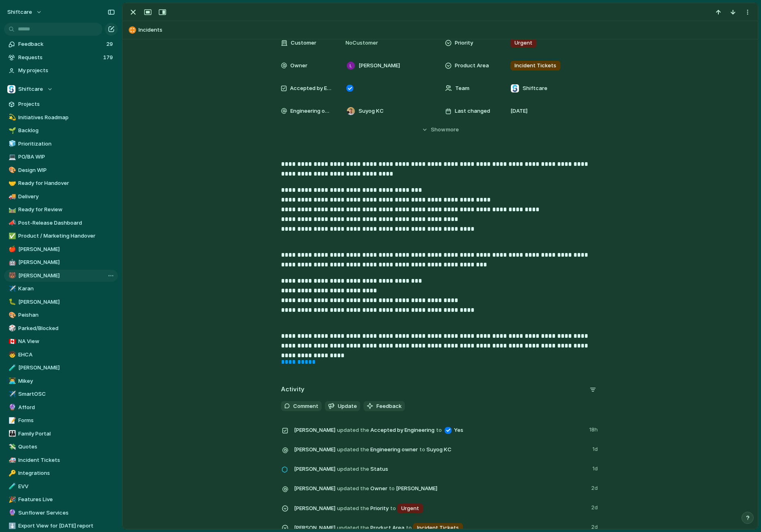  What do you see at coordinates (306, 406) in the screenshot?
I see `span: Comment` at bounding box center [306, 406].